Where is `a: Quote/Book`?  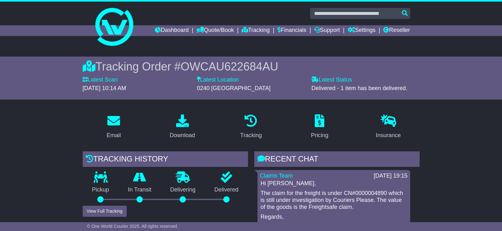 a: Quote/Book is located at coordinates (215, 31).